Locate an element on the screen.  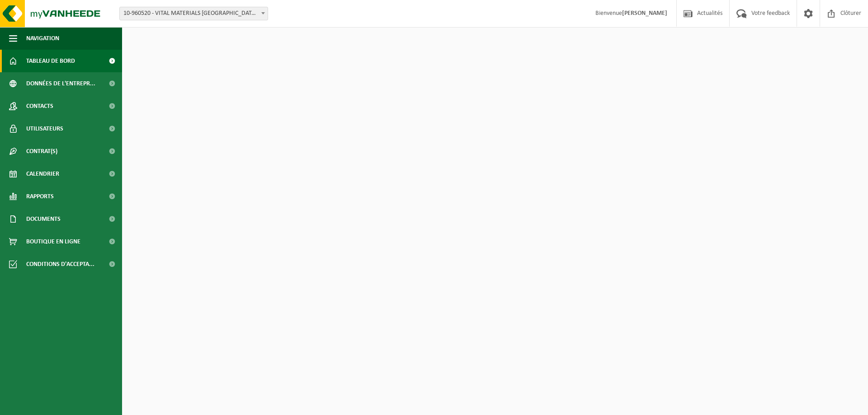
span: Contacts is located at coordinates (40, 106).